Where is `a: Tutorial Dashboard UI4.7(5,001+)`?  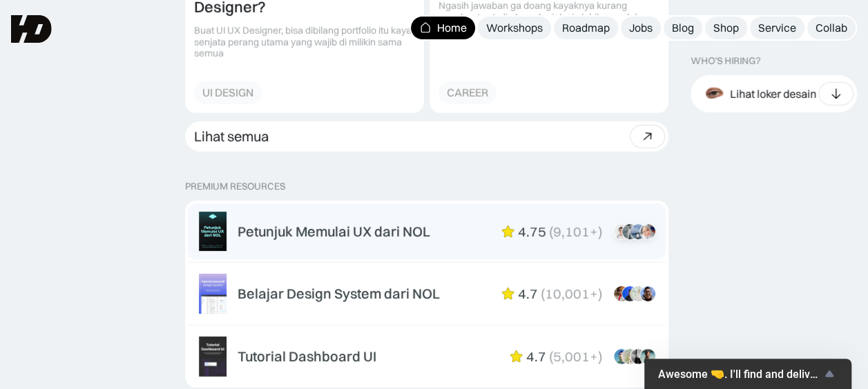
a: Tutorial Dashboard UI4.7(5,001+) is located at coordinates (426, 356).